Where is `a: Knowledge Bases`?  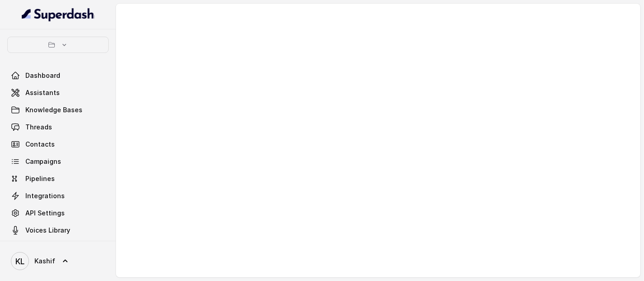
a: Knowledge Bases is located at coordinates (58, 110).